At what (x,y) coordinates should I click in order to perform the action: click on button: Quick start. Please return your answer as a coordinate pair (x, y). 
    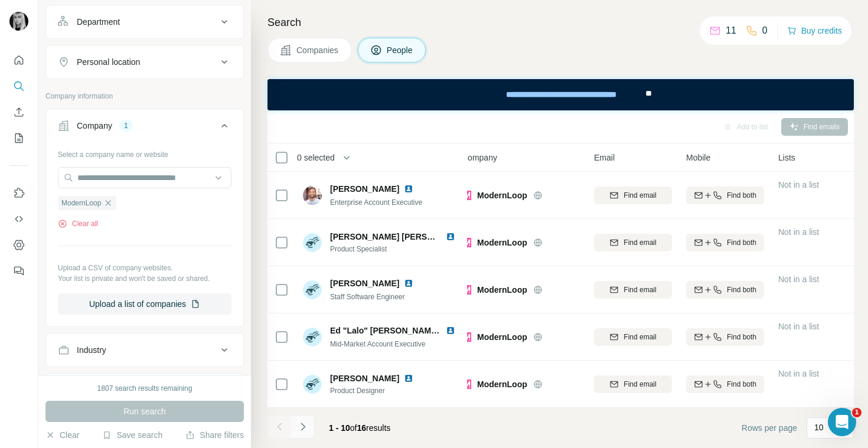
    Looking at the image, I should click on (19, 60).